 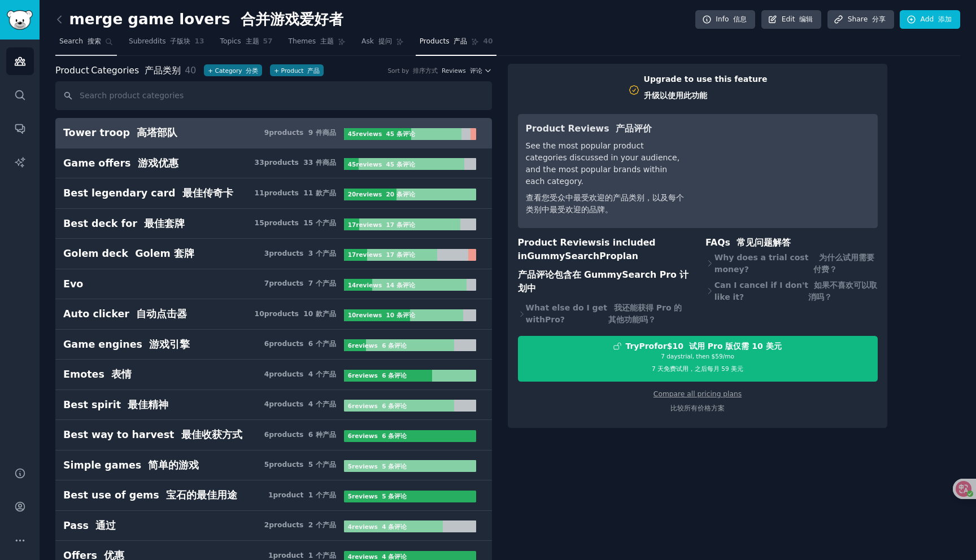 What do you see at coordinates (273, 133) in the screenshot?
I see `a: Tower troop 高塔部队9products 9 件商品45reviews 45 条评论` at bounding box center [273, 133].